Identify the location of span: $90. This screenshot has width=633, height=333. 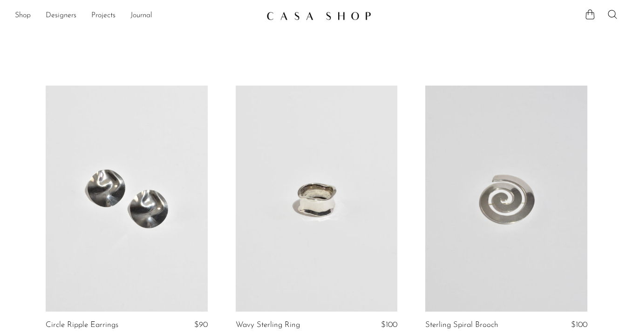
(201, 325).